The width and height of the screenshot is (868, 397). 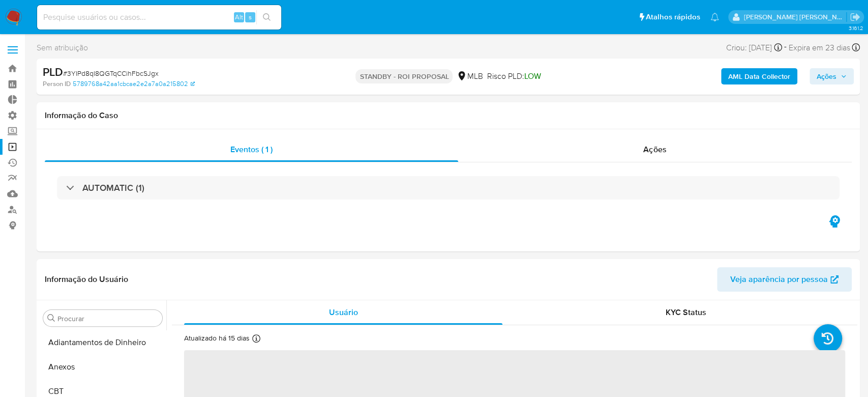 I want to click on button: search-icon, so click(x=266, y=17).